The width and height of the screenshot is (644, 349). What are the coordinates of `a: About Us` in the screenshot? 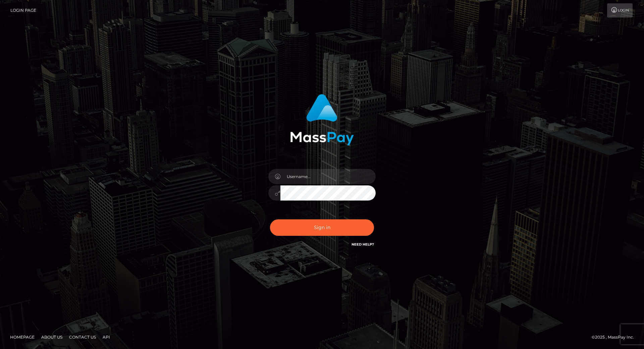 It's located at (52, 337).